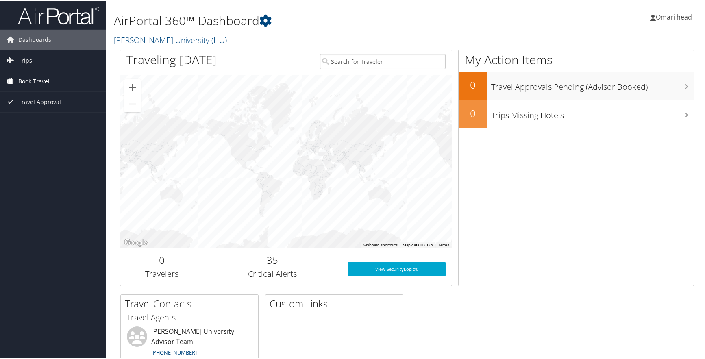  Describe the element at coordinates (136, 242) in the screenshot. I see `a: Open this area in Google Maps (opens a new window)` at that location.